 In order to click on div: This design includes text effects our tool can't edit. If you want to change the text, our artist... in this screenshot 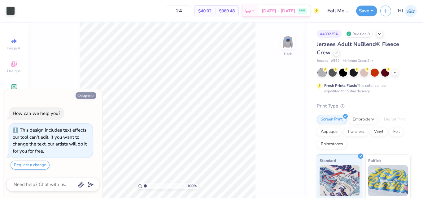, I will do `click(50, 141)`.